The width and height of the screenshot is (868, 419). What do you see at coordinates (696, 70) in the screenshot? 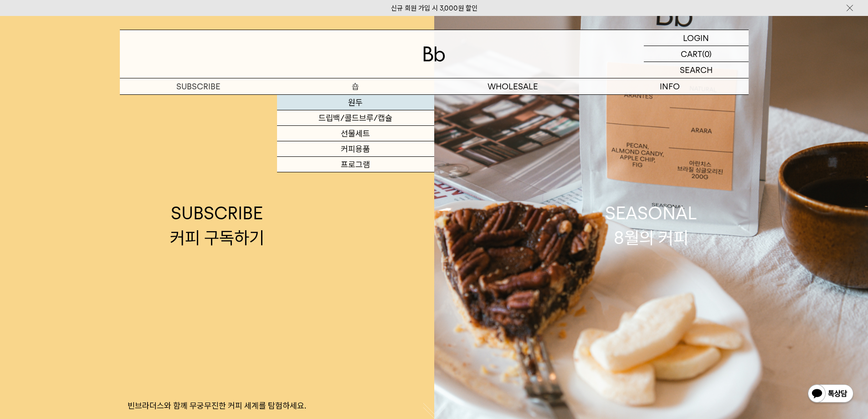
I see `p: SEARCH` at bounding box center [696, 70].